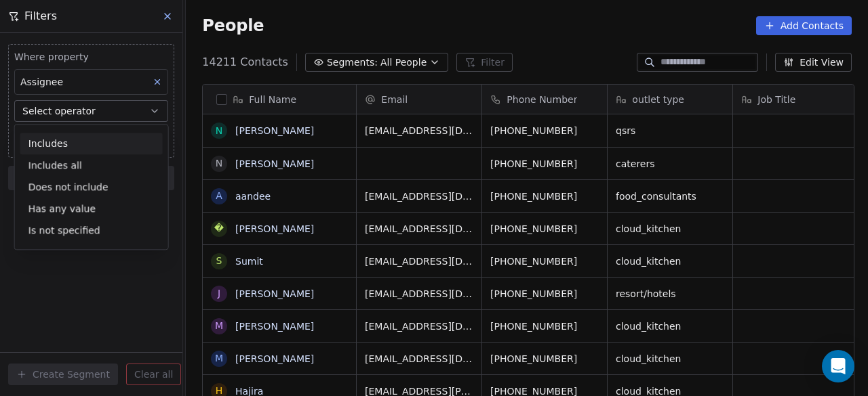 The image size is (868, 396). I want to click on span: resort/hotels, so click(670, 294).